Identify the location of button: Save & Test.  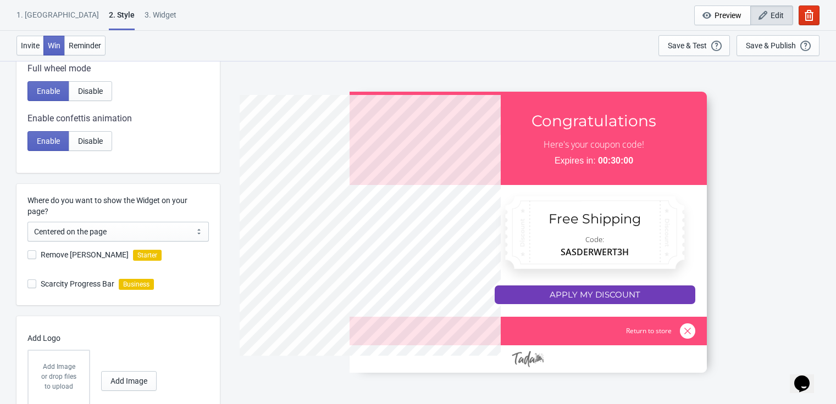
(694, 46).